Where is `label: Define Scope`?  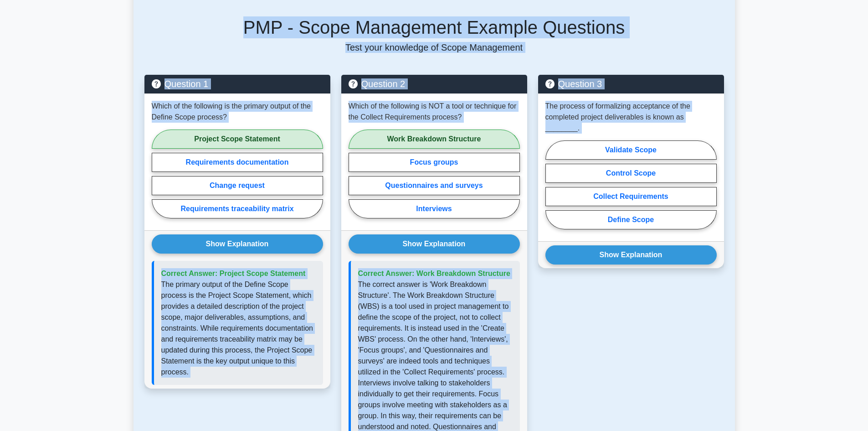 label: Define Scope is located at coordinates (631, 220).